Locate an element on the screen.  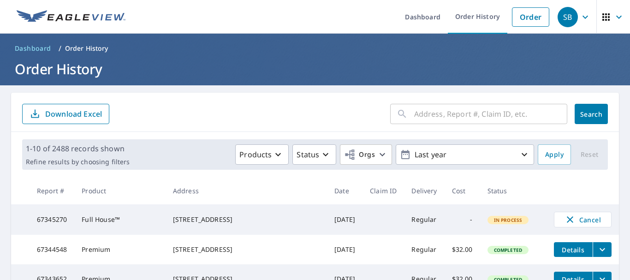
span: Details is located at coordinates (573, 249).